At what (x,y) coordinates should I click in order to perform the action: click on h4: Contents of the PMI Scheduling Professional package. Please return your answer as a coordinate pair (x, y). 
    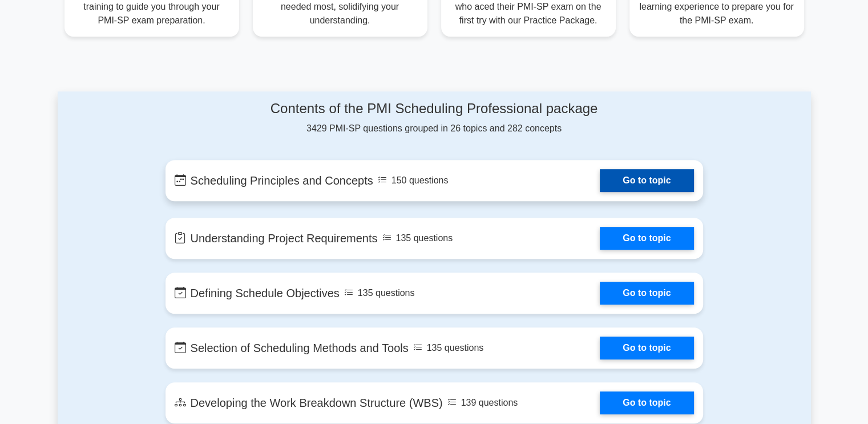
    Looking at the image, I should click on (435, 109).